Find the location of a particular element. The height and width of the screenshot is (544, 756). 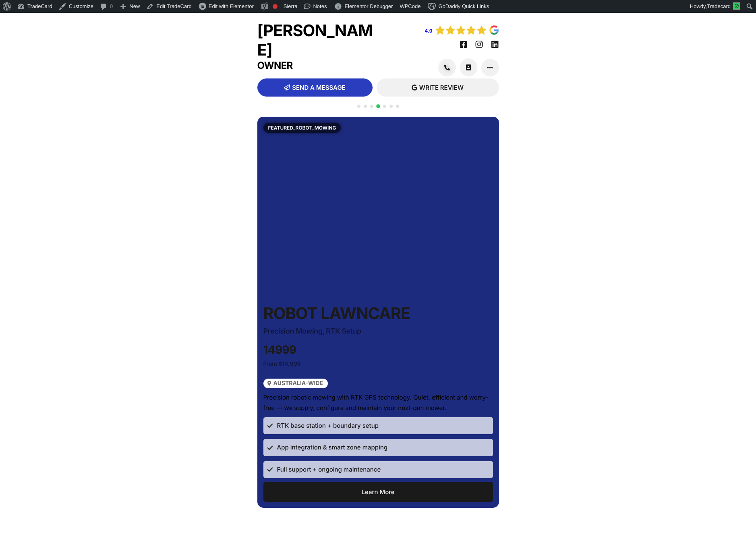

h5: Precision Mowing, RTK Setup is located at coordinates (377, 332).